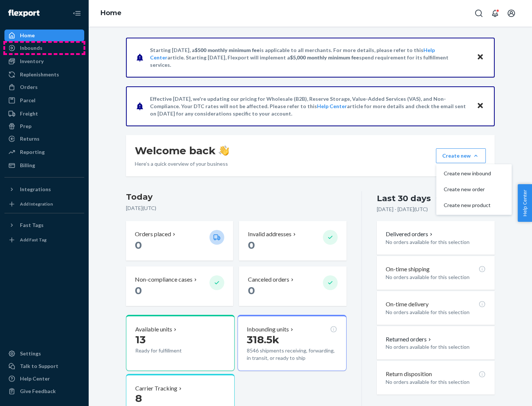  Describe the element at coordinates (170, 351) in the screenshot. I see `p: Ready for fulfillment` at that location.